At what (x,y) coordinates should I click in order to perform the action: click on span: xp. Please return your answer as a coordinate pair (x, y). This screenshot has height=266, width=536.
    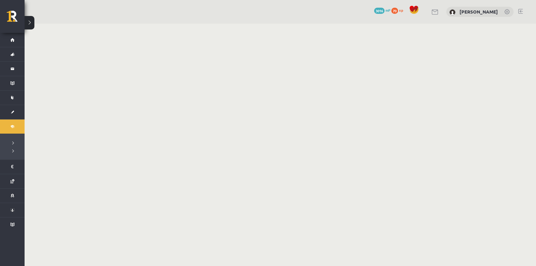
    Looking at the image, I should click on (401, 10).